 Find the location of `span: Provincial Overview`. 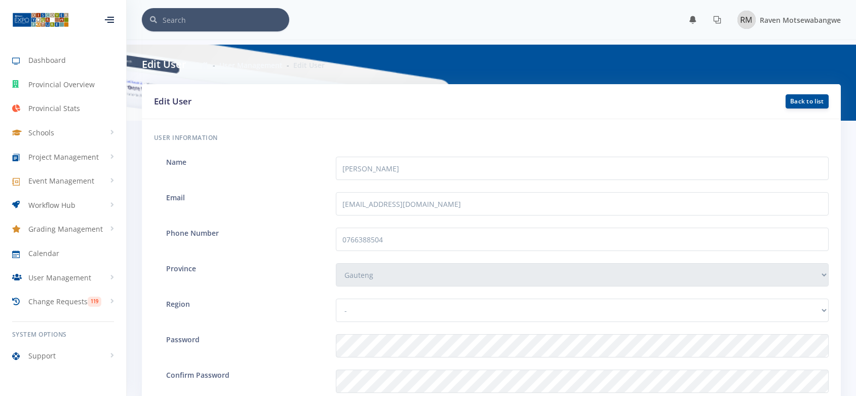

span: Provincial Overview is located at coordinates (61, 84).